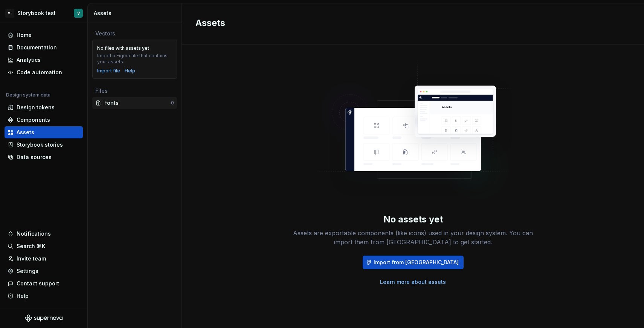 Image resolution: width=644 pixels, height=328 pixels. I want to click on div: Search ⌘K, so click(31, 246).